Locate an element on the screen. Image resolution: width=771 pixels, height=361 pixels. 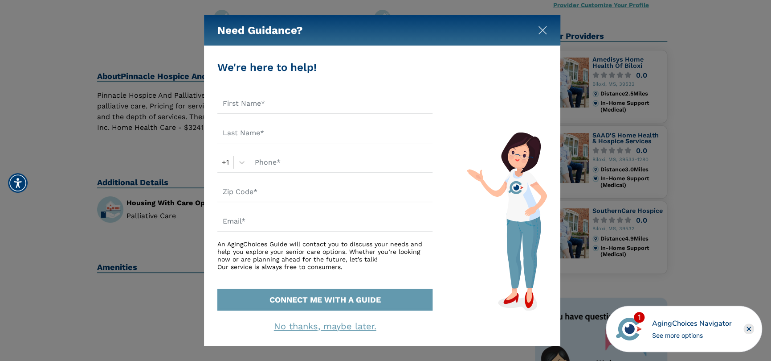
button: CONNECT ME WITH A GUIDE is located at coordinates (325, 299).